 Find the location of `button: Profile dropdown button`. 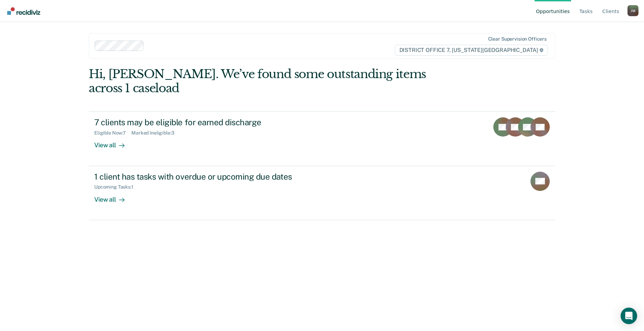

button: Profile dropdown button is located at coordinates (633, 10).